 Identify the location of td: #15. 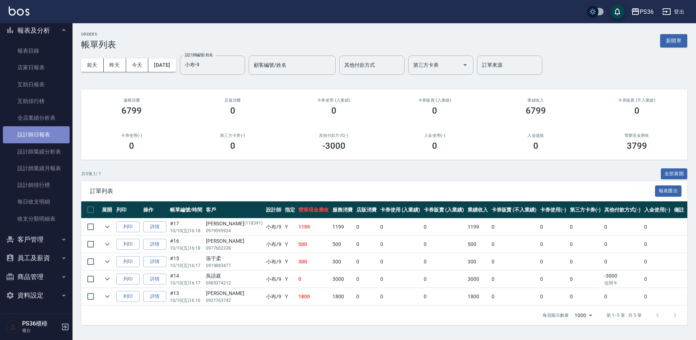
(186, 261).